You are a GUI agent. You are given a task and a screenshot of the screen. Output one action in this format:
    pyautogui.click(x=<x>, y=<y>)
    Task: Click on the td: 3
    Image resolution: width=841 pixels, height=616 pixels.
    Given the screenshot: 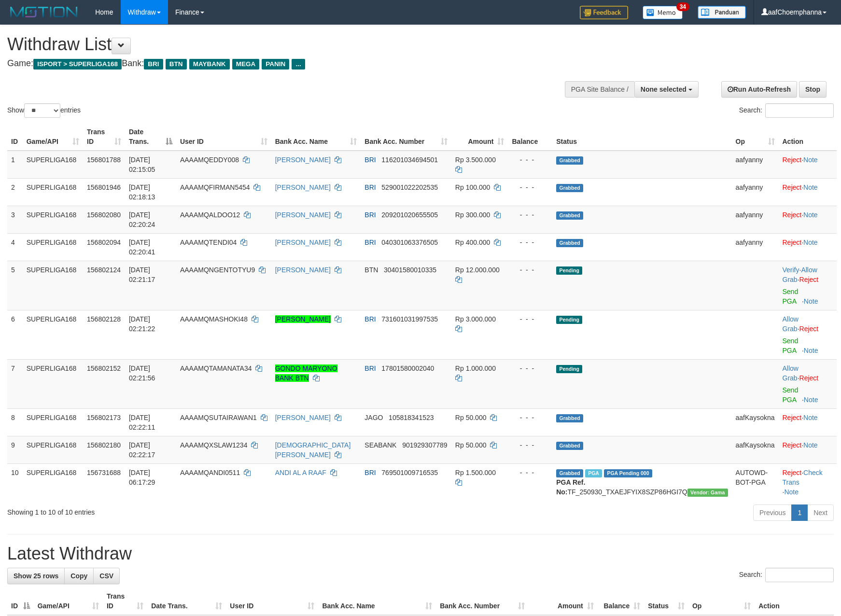 What is the action you would take?
    pyautogui.click(x=15, y=219)
    